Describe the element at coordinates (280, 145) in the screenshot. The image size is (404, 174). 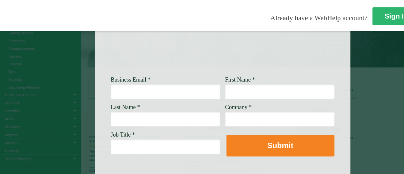
I see `button: Submit` at that location.